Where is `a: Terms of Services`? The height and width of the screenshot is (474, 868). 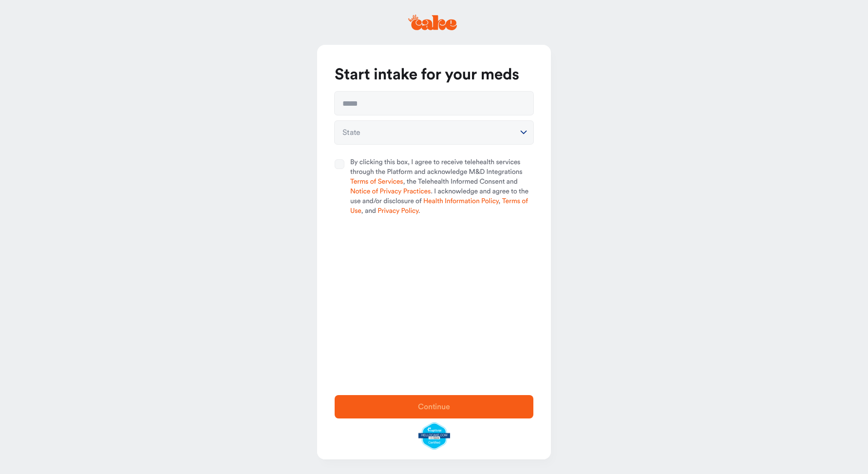 a: Terms of Services is located at coordinates (376, 181).